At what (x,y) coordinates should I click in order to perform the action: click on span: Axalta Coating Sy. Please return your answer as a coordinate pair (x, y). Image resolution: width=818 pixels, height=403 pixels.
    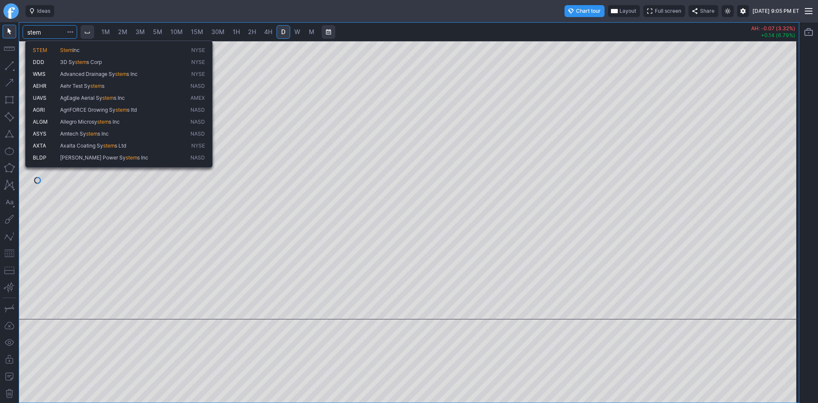
    Looking at the image, I should click on (81, 145).